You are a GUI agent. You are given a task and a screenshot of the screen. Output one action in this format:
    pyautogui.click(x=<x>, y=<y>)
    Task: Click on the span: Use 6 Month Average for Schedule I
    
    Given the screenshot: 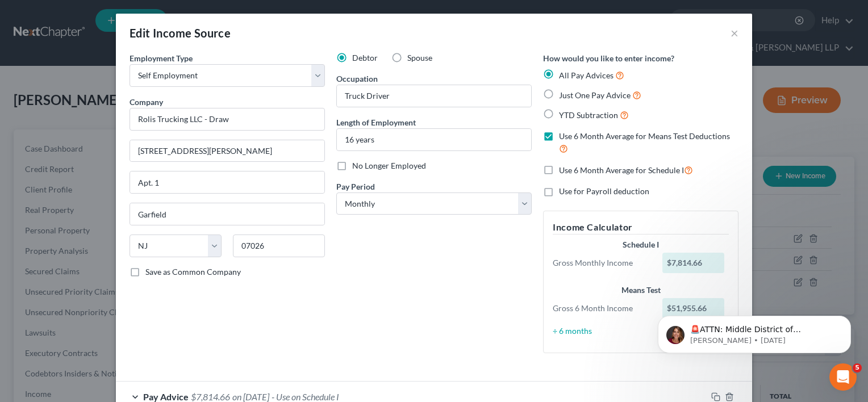 What is the action you would take?
    pyautogui.click(x=622, y=170)
    